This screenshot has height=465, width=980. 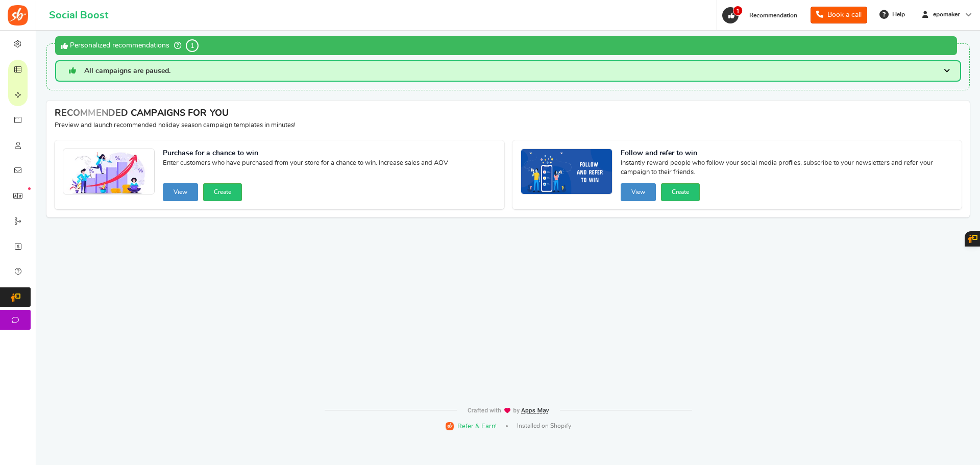 What do you see at coordinates (29, 188) in the screenshot?
I see `em: New` at bounding box center [29, 188].